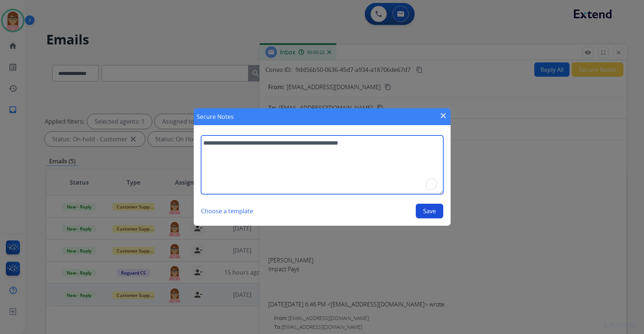 This screenshot has width=644, height=334. Describe the element at coordinates (322, 165) in the screenshot. I see `textarea: To enrich screen reader interactions, please activate Accessibility in Grammarly extension settings` at that location.